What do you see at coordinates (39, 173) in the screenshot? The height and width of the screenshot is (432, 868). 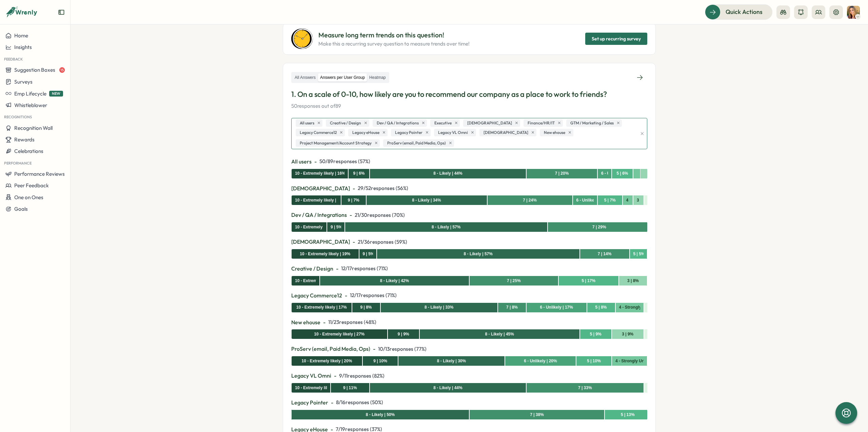 I see `span: Performance Reviews` at bounding box center [39, 173].